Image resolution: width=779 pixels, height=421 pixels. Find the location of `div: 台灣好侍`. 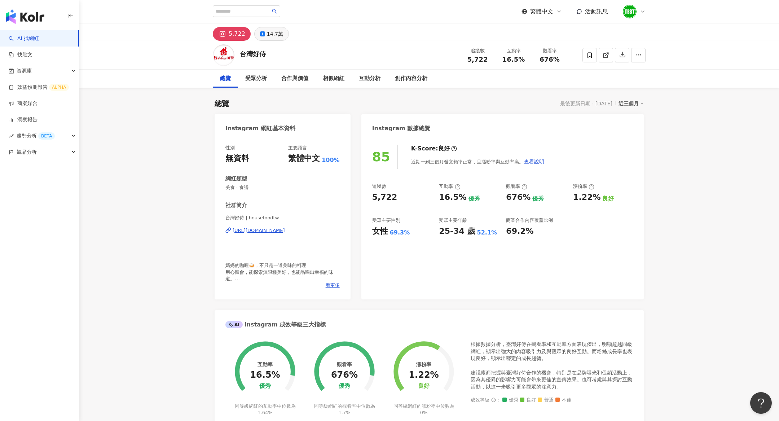

div: 台灣好侍 is located at coordinates (253, 54).